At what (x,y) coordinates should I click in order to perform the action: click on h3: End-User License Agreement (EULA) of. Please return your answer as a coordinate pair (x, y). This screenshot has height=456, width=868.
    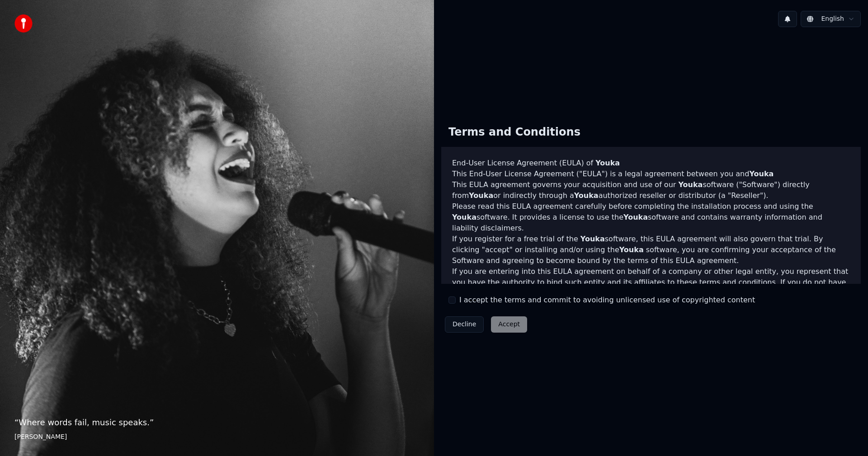
    Looking at the image, I should click on (651, 163).